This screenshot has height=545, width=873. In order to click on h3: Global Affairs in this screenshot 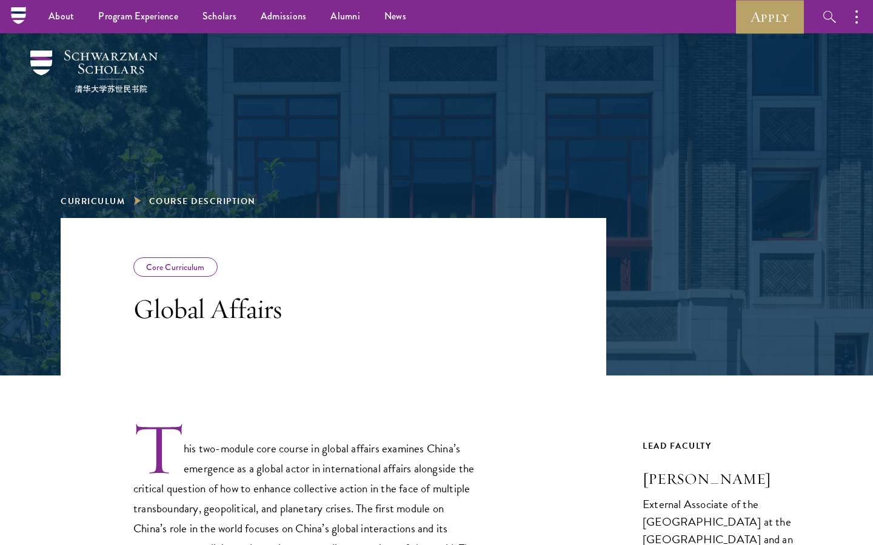, I will do `click(306, 309)`.